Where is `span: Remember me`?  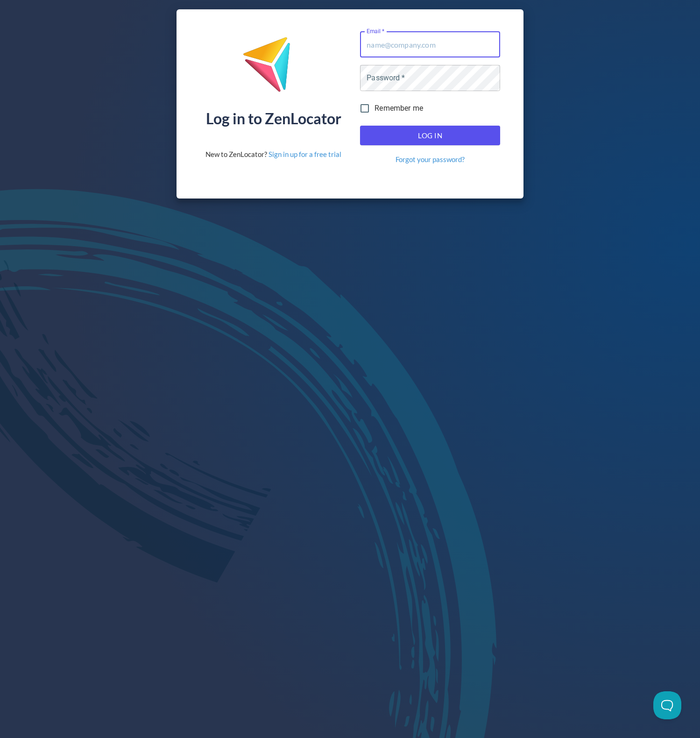
span: Remember me is located at coordinates (399, 108).